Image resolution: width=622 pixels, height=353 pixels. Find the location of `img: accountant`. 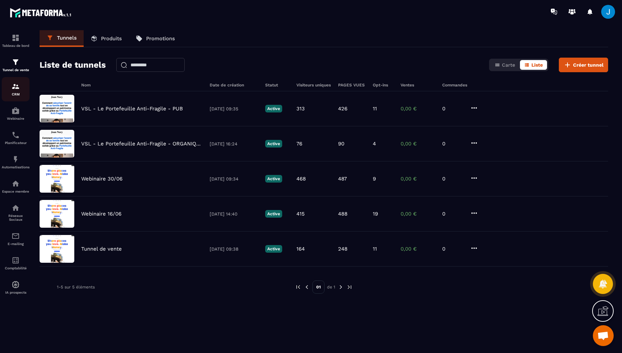

img: accountant is located at coordinates (16, 260).